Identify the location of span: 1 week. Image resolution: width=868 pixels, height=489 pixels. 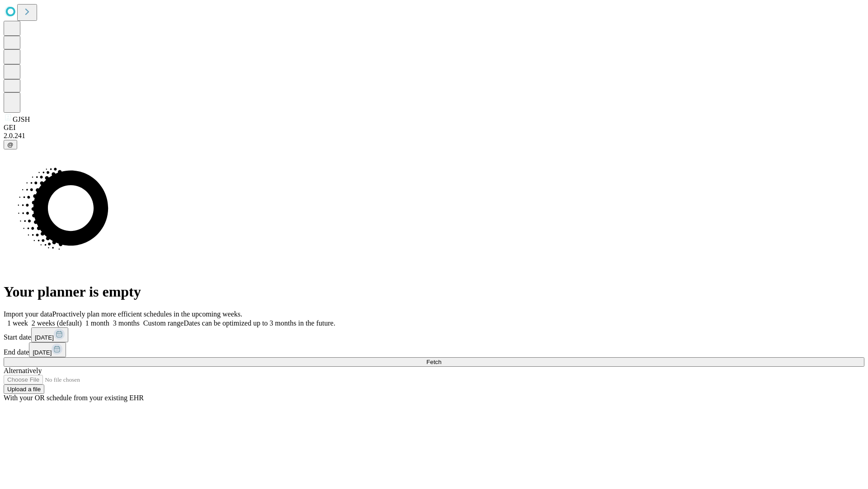
(17, 323).